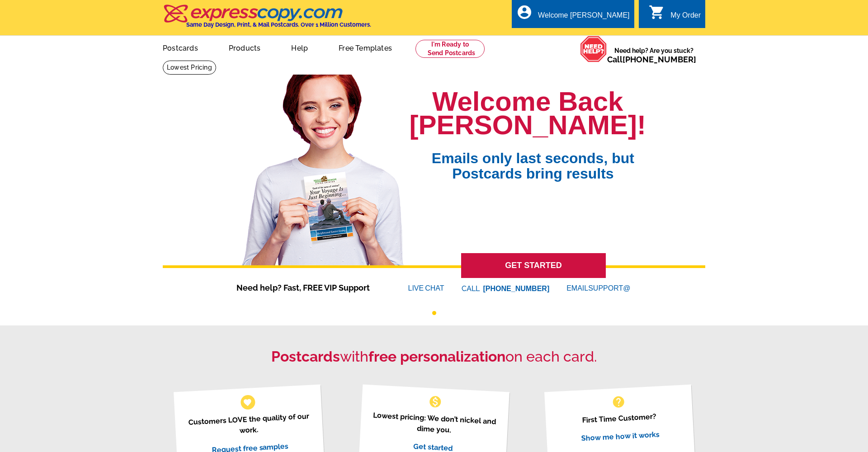 Image resolution: width=868 pixels, height=452 pixels. Describe the element at coordinates (300, 47) in the screenshot. I see `a: Help` at that location.